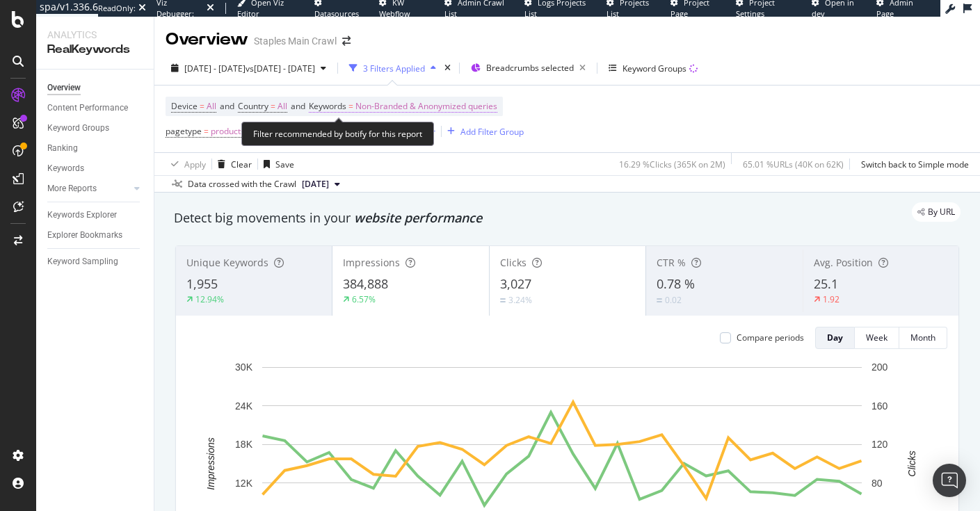 The image size is (980, 511). Describe the element at coordinates (95, 168) in the screenshot. I see `a: Keywords` at that location.